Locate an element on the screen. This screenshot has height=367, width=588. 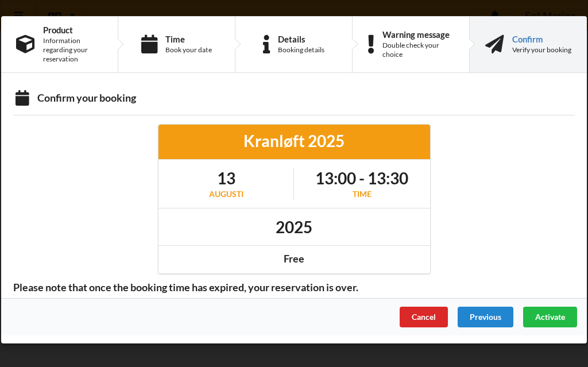
div: Free is located at coordinates (294, 259).